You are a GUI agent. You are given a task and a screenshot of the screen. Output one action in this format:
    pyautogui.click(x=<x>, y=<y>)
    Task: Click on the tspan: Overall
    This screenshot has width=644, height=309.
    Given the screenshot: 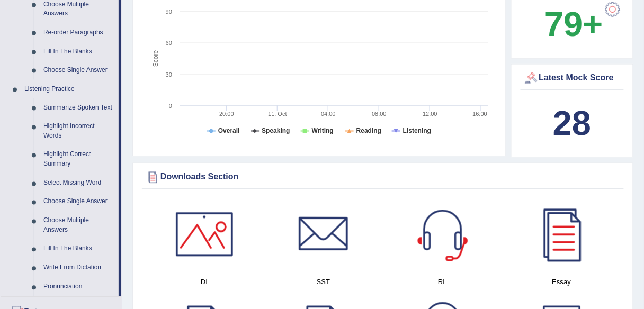 What is the action you would take?
    pyautogui.click(x=229, y=131)
    